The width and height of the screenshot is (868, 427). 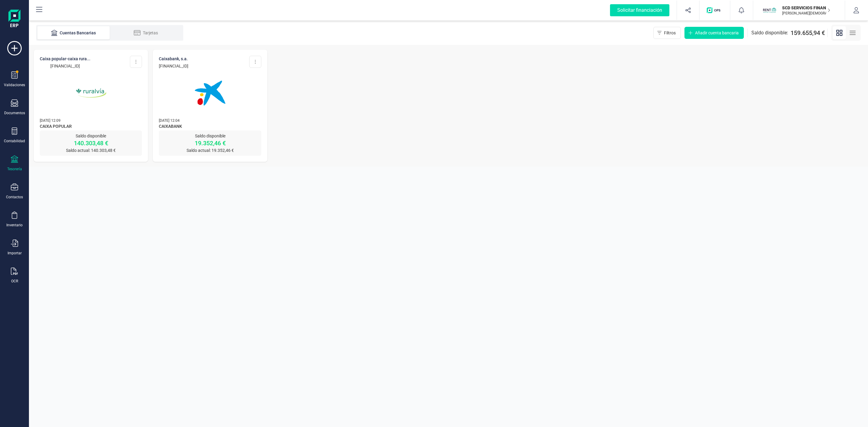 I want to click on span: 159.655,94 €, so click(x=808, y=33).